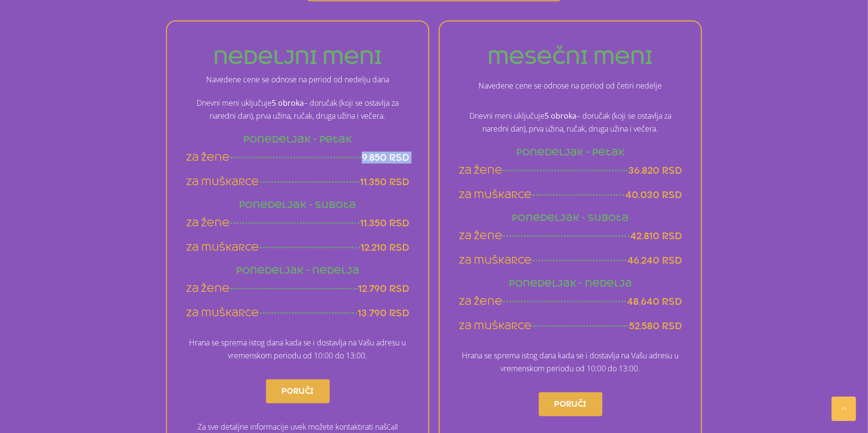 The height and width of the screenshot is (433, 868). What do you see at coordinates (656, 326) in the screenshot?
I see `span: 52.580 rsd` at bounding box center [656, 326].